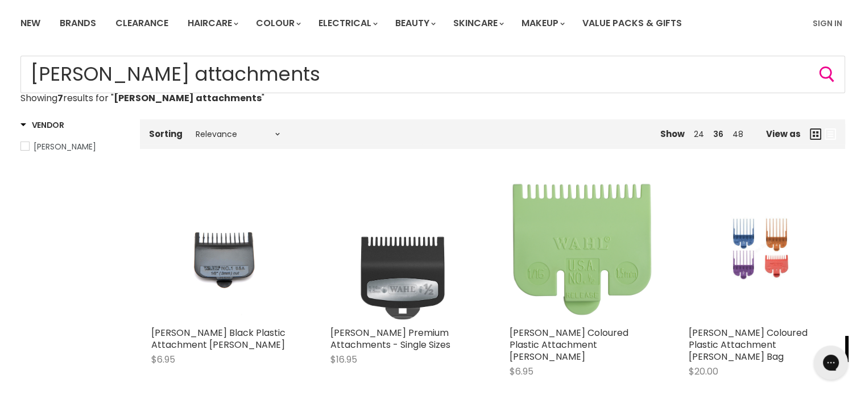 The height and width of the screenshot is (395, 865). Describe the element at coordinates (277, 23) in the screenshot. I see `a: Colour` at that location.